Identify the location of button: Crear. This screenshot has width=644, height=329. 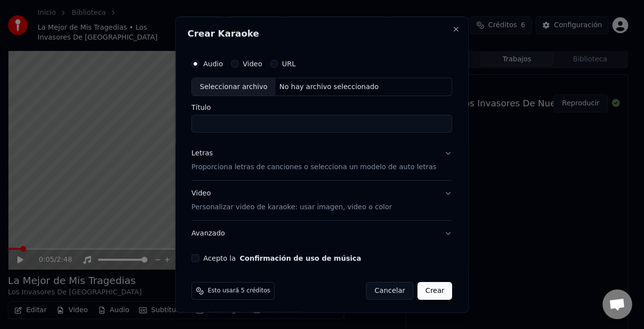
(435, 291).